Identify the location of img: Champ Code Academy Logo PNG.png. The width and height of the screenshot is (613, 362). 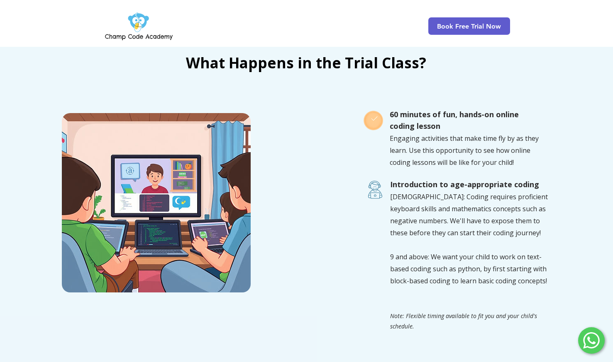
(139, 26).